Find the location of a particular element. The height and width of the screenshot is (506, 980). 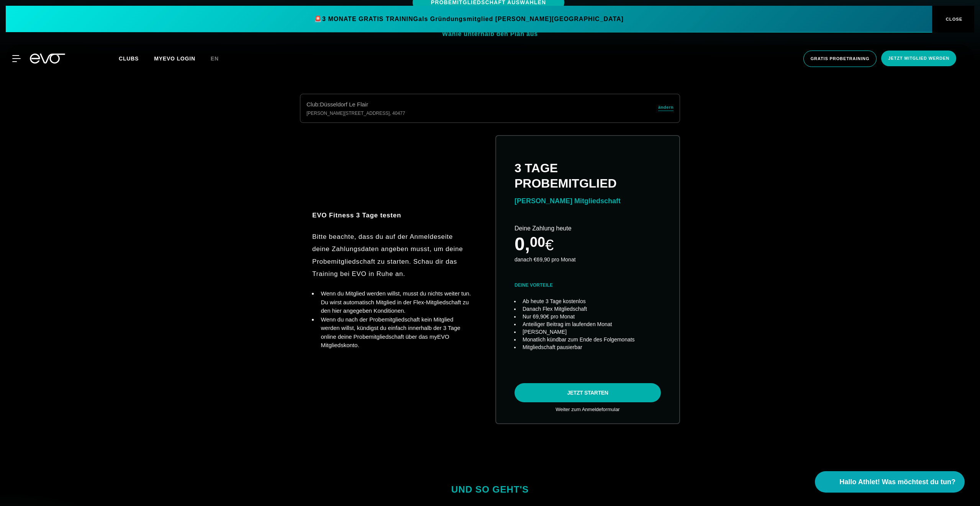

span: Hallo Athlet! Was möchtest du tun? is located at coordinates (897, 482).